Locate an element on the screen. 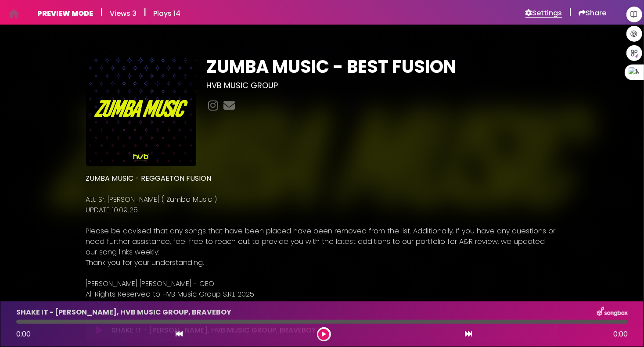 The height and width of the screenshot is (347, 644). h1: ZUMBA MUSIC - BEST FUSION is located at coordinates (382, 67).